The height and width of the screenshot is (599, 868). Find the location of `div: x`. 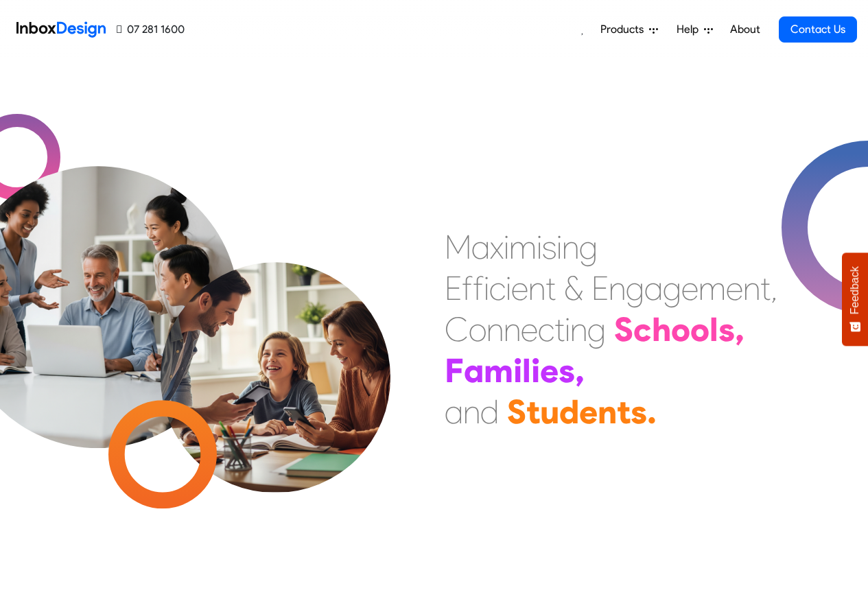

div: x is located at coordinates (497, 247).